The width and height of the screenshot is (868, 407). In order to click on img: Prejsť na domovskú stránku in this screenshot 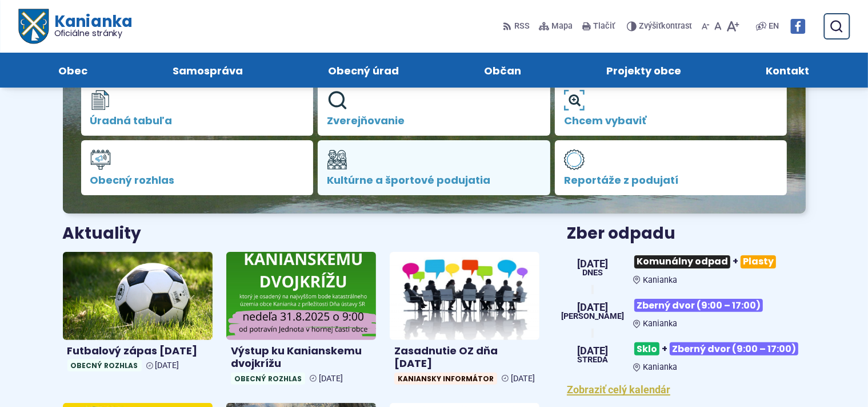, I will do `click(33, 27)`.